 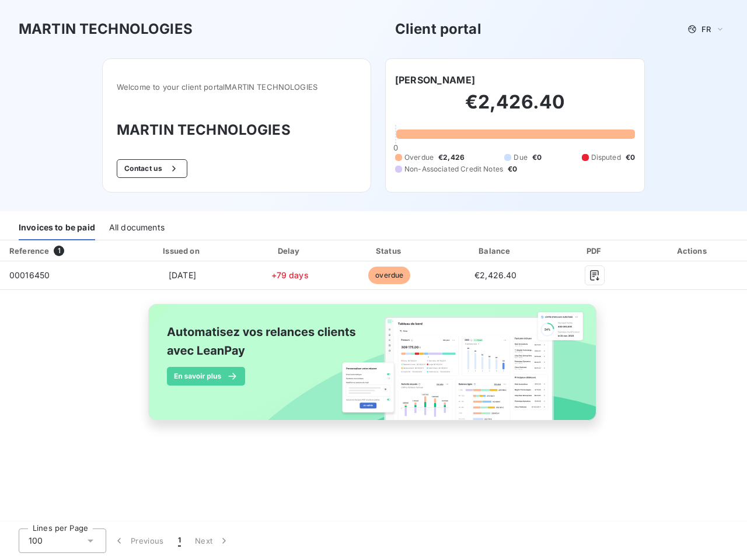 What do you see at coordinates (495, 275) in the screenshot?
I see `span: €2,426.40` at bounding box center [495, 275].